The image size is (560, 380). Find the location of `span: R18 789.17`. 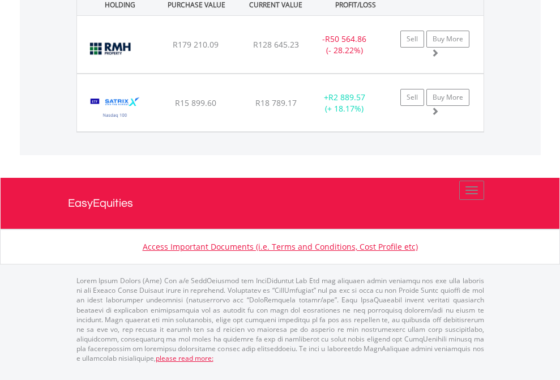

span: R18 789.17 is located at coordinates (276, 102).